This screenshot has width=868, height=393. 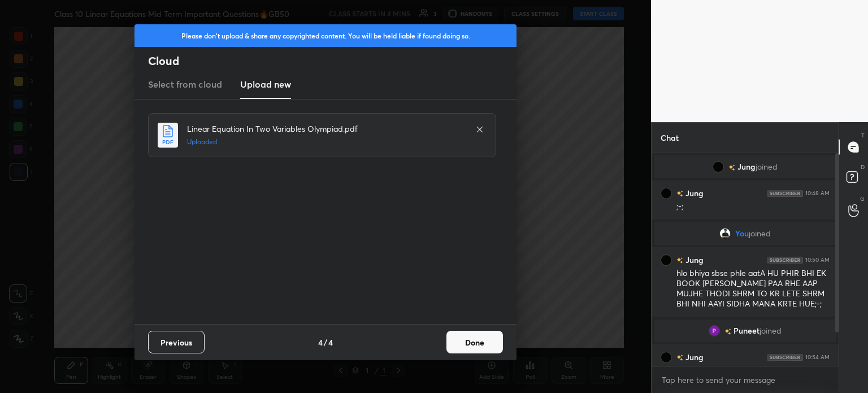 I want to click on div: 10:50 AM, so click(x=817, y=260).